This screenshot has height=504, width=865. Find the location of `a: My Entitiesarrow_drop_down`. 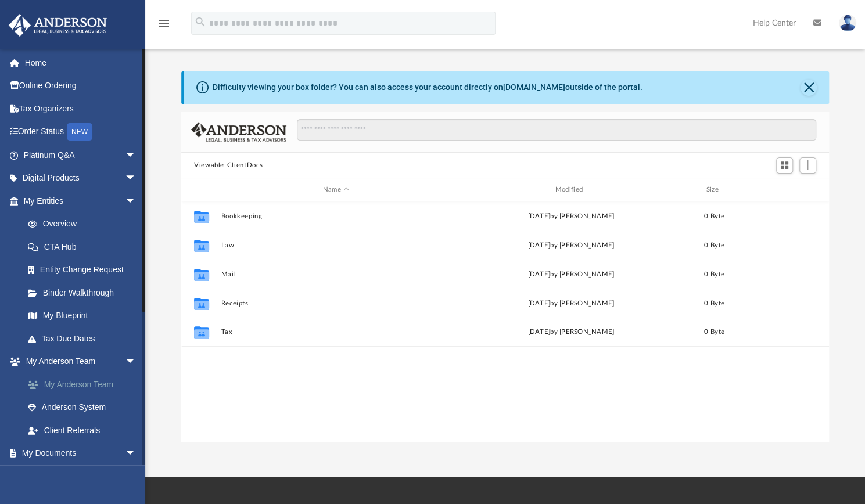

a: My Entitiesarrow_drop_down is located at coordinates (81, 201).